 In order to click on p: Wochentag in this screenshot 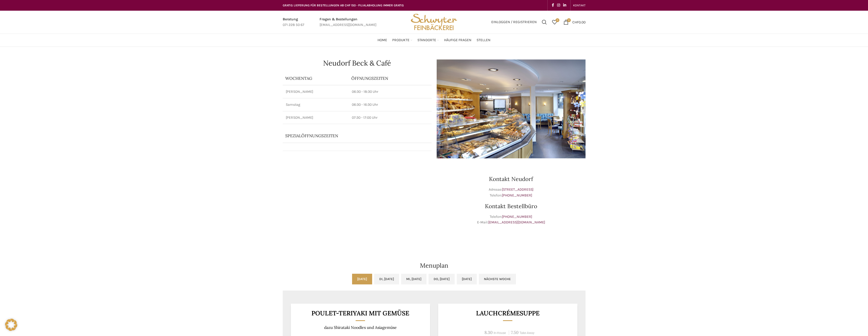, I will do `click(316, 78)`.